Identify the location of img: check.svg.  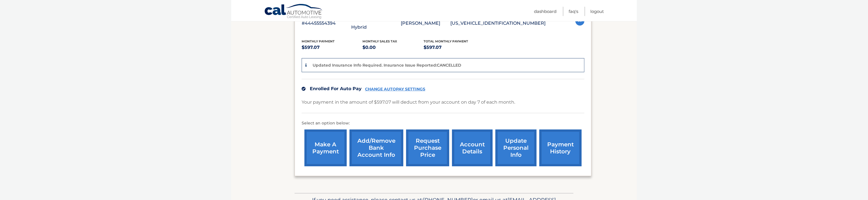
(304, 89).